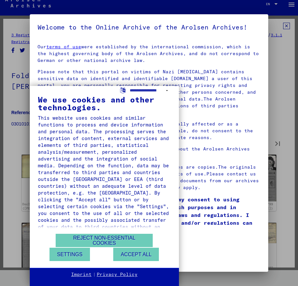 This screenshot has height=286, width=298. I want to click on button: Settings, so click(70, 254).